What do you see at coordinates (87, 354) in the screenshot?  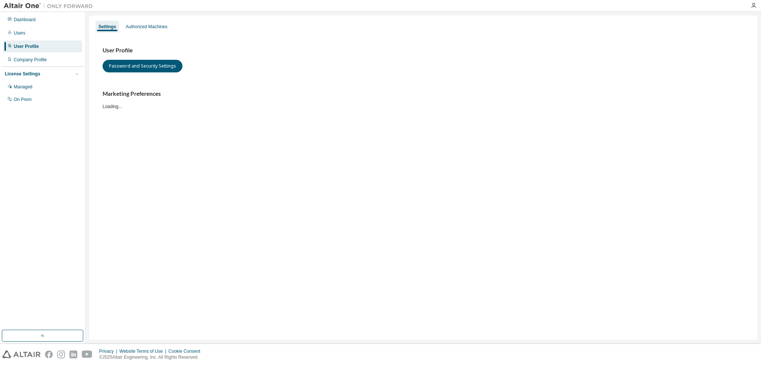 I see `img: youtube.svg` at bounding box center [87, 354].